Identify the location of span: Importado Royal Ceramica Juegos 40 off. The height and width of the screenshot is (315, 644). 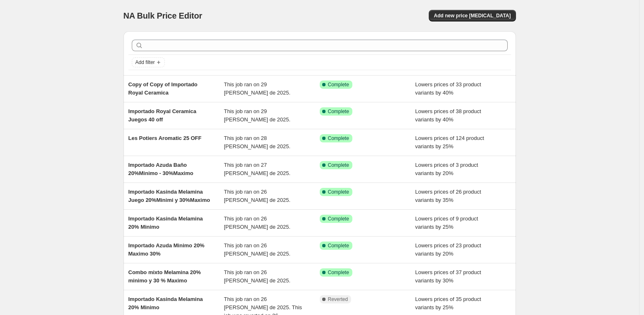
(162, 115).